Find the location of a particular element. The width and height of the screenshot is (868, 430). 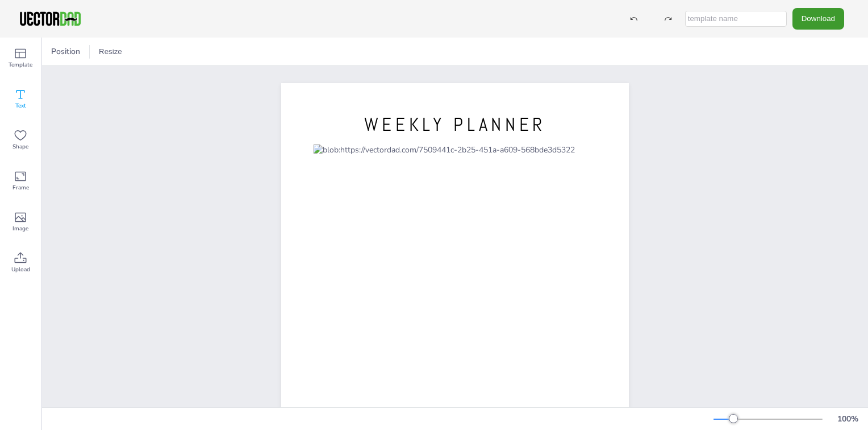

input: template name is located at coordinates (736, 19).